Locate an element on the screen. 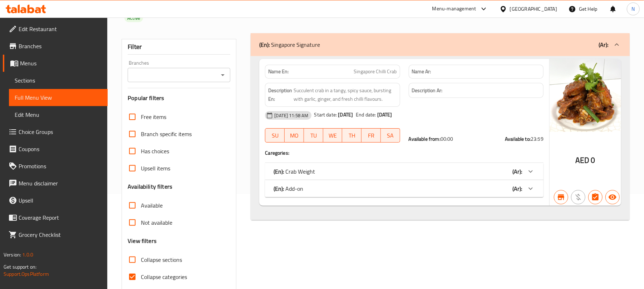  button: WE is located at coordinates (333, 135).